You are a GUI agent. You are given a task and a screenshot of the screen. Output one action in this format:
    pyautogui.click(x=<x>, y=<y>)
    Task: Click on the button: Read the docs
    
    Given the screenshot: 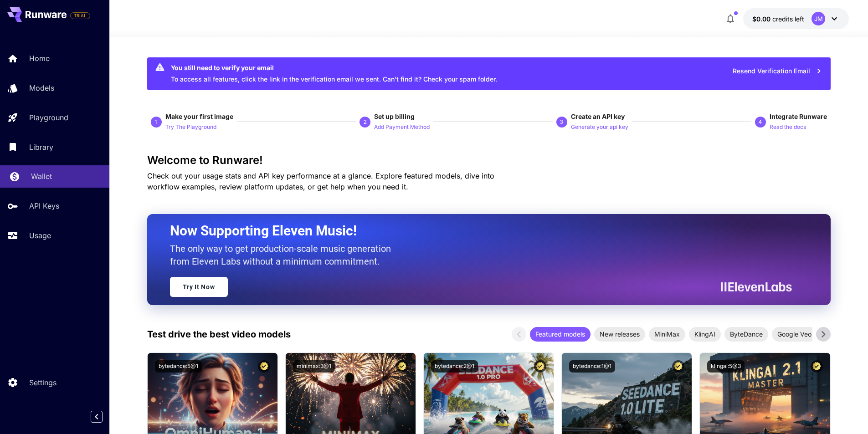 What is the action you would take?
    pyautogui.click(x=787, y=127)
    